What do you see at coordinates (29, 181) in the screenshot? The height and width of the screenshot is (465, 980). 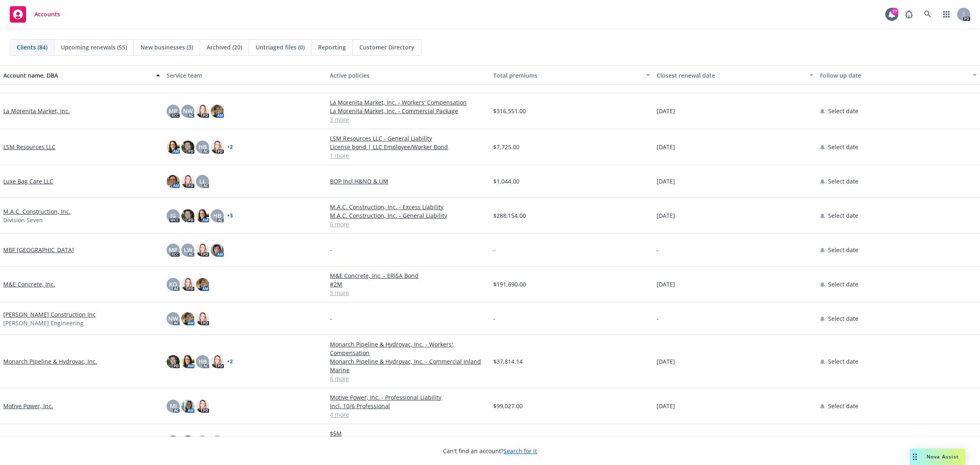 I see `a: Luxe Bag Care LLC` at bounding box center [29, 181].